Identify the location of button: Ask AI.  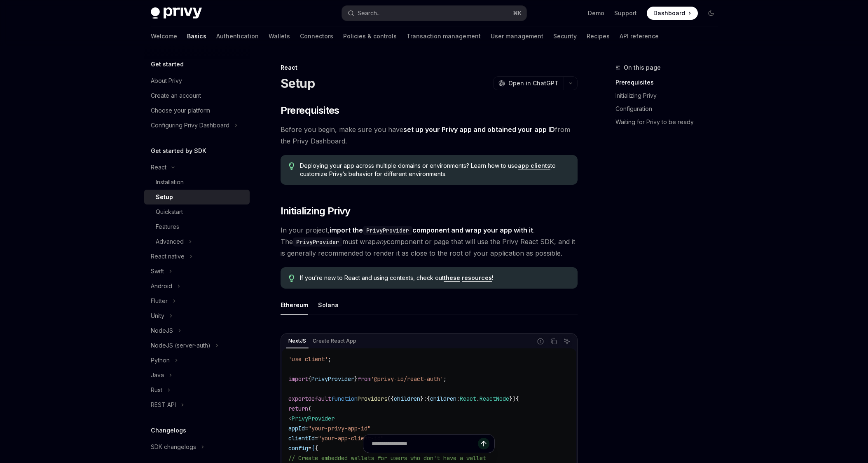
(567, 342).